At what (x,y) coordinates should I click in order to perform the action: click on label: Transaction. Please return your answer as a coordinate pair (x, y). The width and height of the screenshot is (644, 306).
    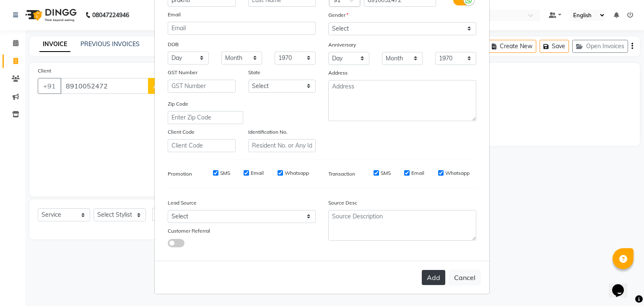
    Looking at the image, I should click on (342, 174).